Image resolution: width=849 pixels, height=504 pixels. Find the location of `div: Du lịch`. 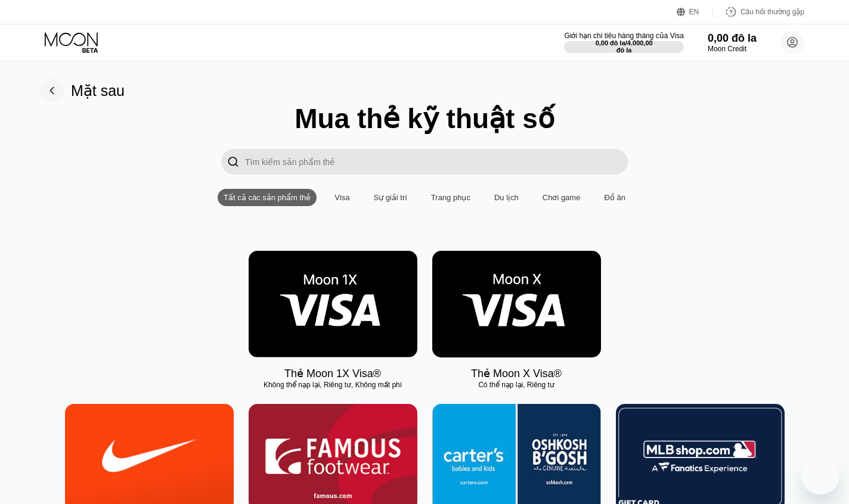

div: Du lịch is located at coordinates (506, 197).